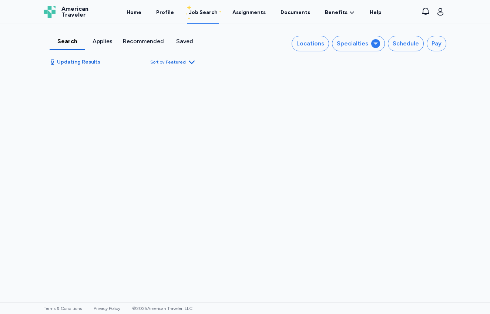 The image size is (490, 314). I want to click on button: Pay, so click(436, 44).